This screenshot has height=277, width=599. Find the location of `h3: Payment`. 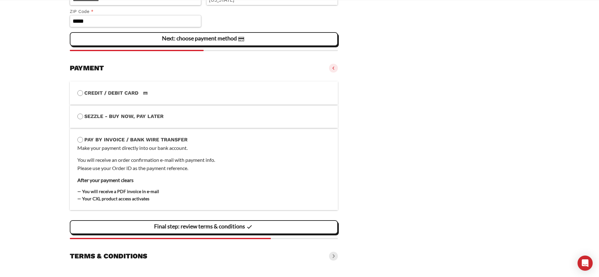

h3: Payment is located at coordinates (87, 68).